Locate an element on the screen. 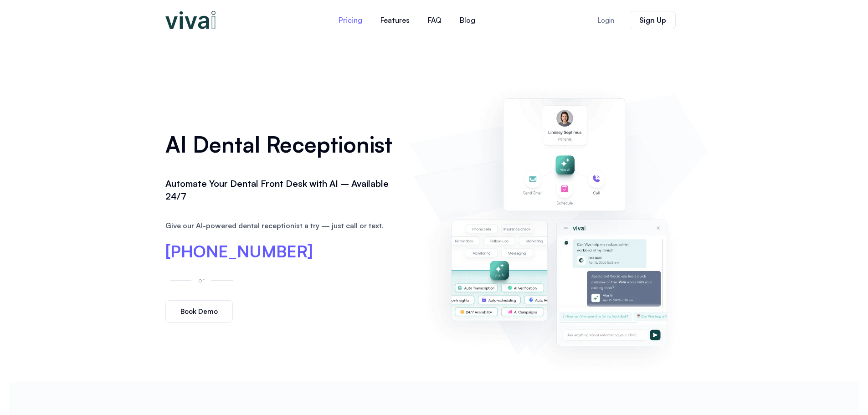 The height and width of the screenshot is (415, 868). span: Book Demo is located at coordinates (199, 311).